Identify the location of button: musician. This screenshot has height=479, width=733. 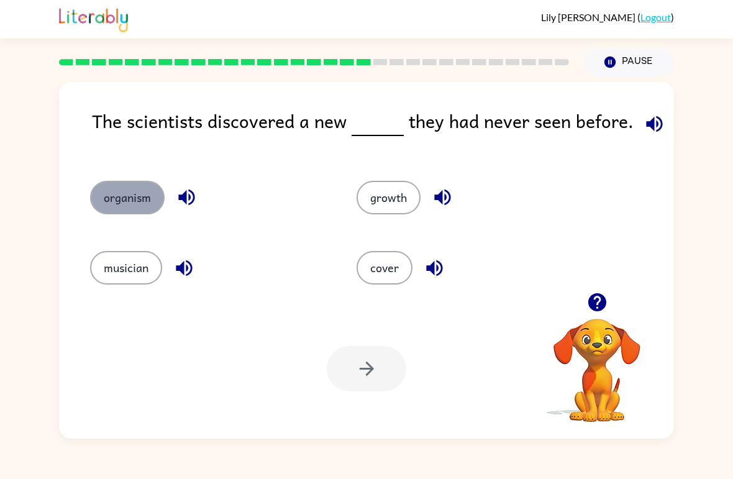
(126, 268).